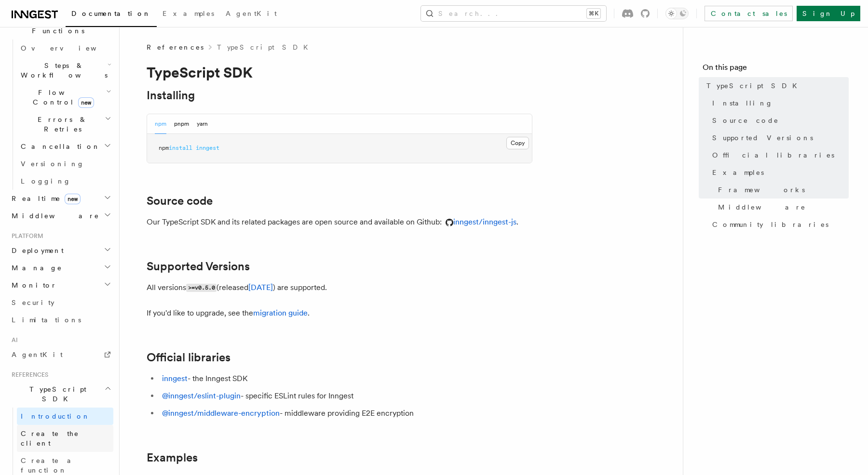 Image resolution: width=868 pixels, height=475 pixels. I want to click on span: Errors & Retries, so click(61, 124).